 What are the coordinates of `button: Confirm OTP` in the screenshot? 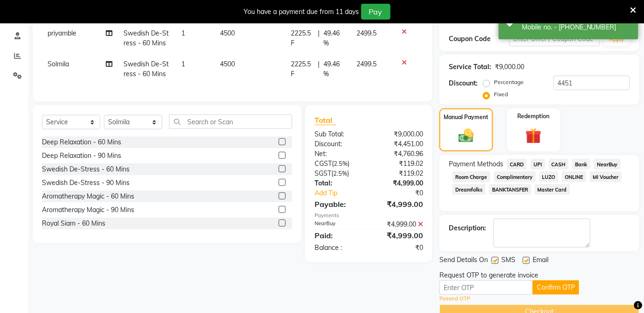 It's located at (556, 287).